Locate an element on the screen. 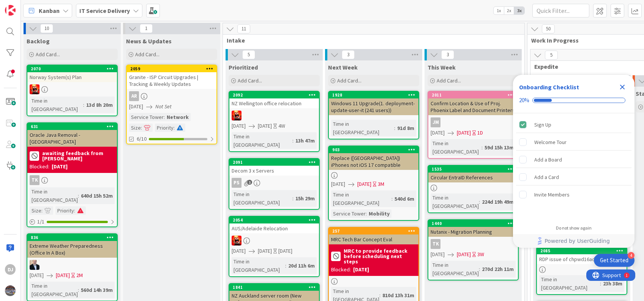 The width and height of the screenshot is (644, 301). div: 2059 is located at coordinates (173, 69).